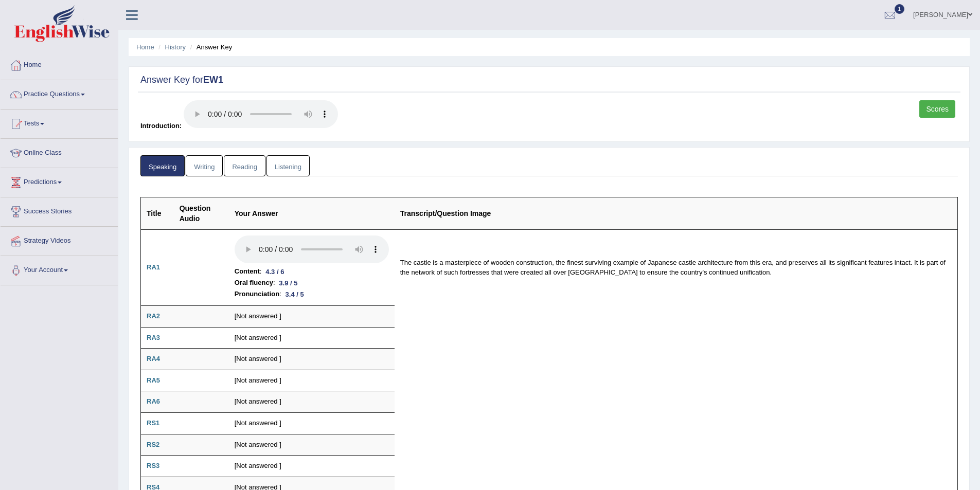  What do you see at coordinates (162, 166) in the screenshot?
I see `a: Speaking` at bounding box center [162, 166].